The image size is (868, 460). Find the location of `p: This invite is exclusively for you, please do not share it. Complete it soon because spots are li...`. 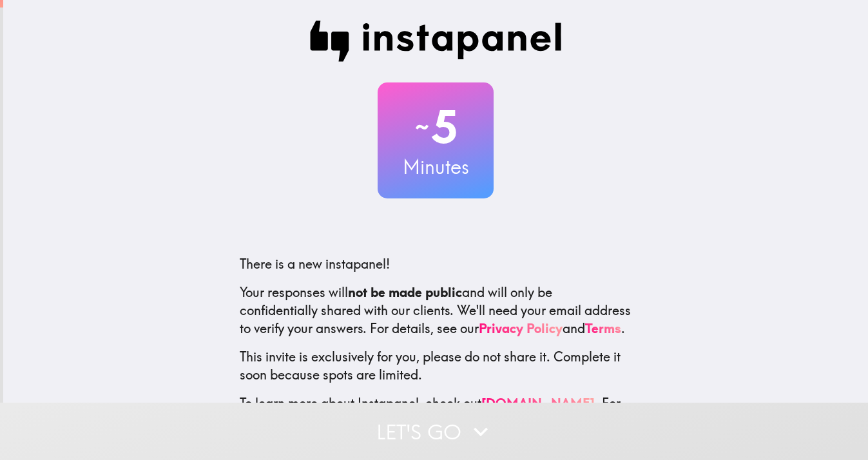

p: This invite is exclusively for you, please do not share it. Complete it soon because spots are li... is located at coordinates (435, 365).